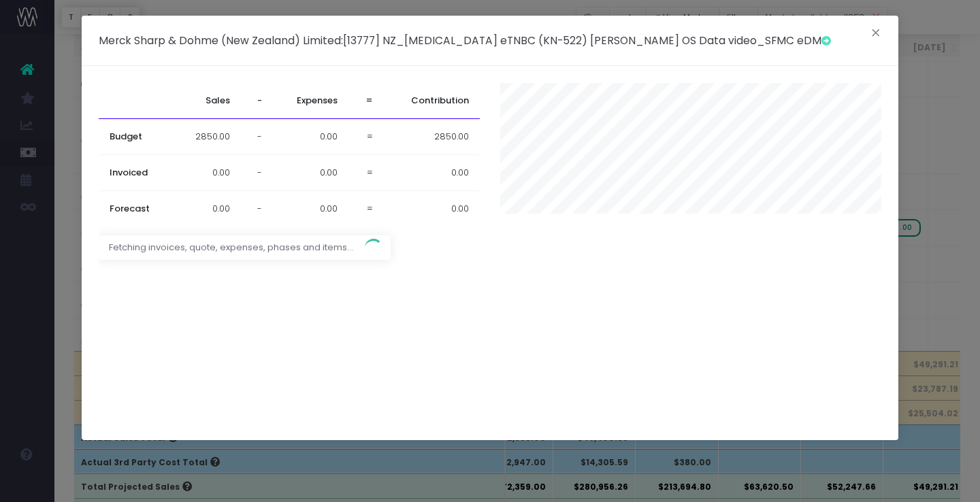  Describe the element at coordinates (136, 209) in the screenshot. I see `th: Forecast` at that location.